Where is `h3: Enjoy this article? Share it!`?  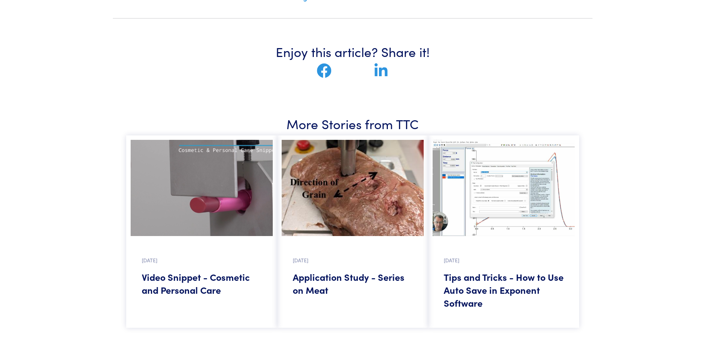 h3: Enjoy this article? Share it! is located at coordinates (353, 51).